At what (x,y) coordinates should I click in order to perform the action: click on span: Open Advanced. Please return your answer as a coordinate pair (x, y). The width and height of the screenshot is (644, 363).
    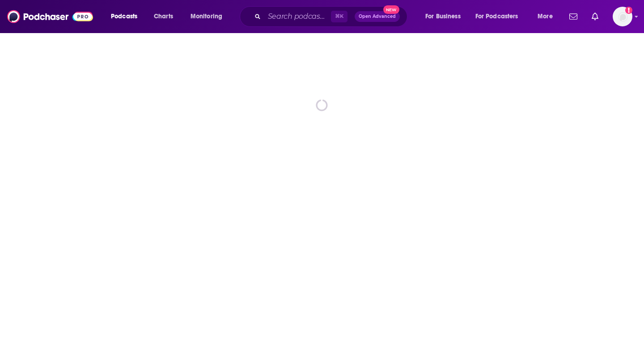
    Looking at the image, I should click on (377, 16).